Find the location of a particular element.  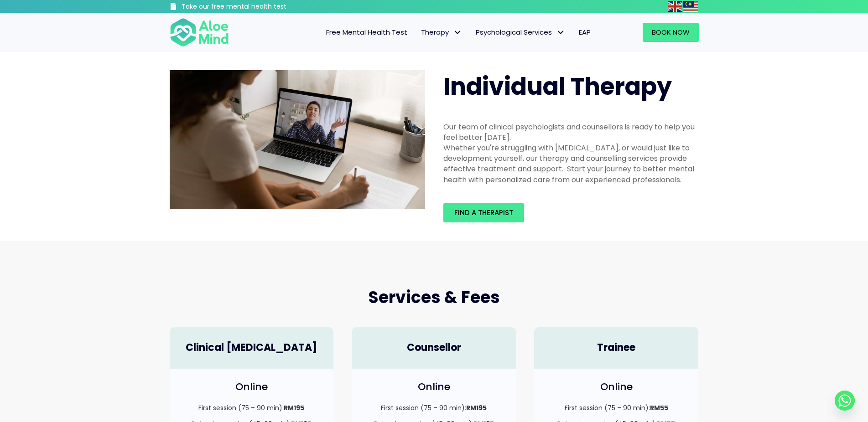

a: EAP is located at coordinates (585, 32).